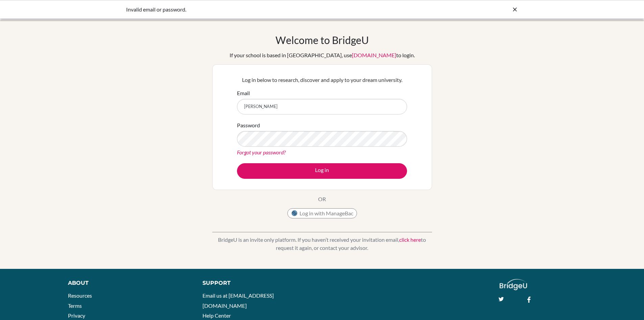 The width and height of the screenshot is (644, 320). Describe the element at coordinates (410, 240) in the screenshot. I see `a: click here` at that location.